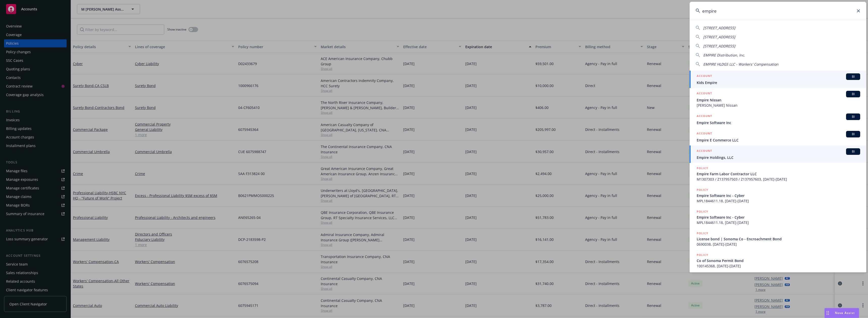 This screenshot has width=868, height=318. What do you see at coordinates (778, 123) in the screenshot?
I see `span: Empire Software Inc` at bounding box center [778, 123].